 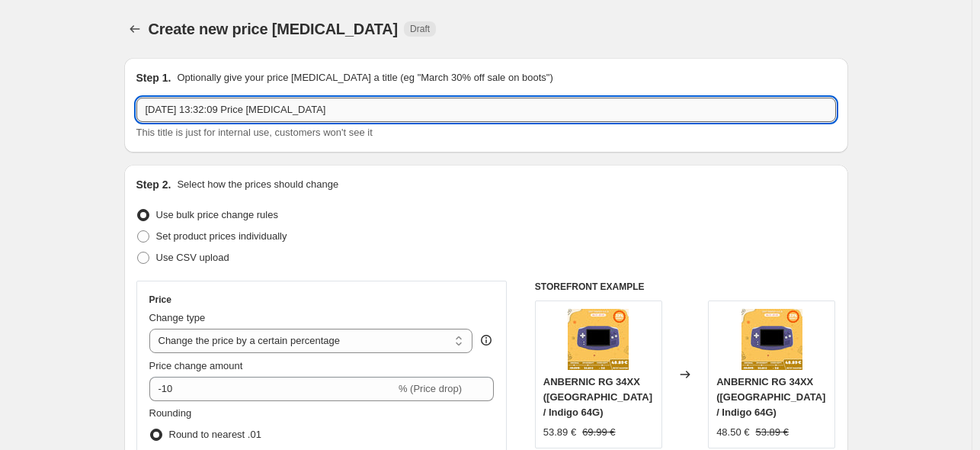 I want to click on strike: 69.99 €, so click(x=598, y=433).